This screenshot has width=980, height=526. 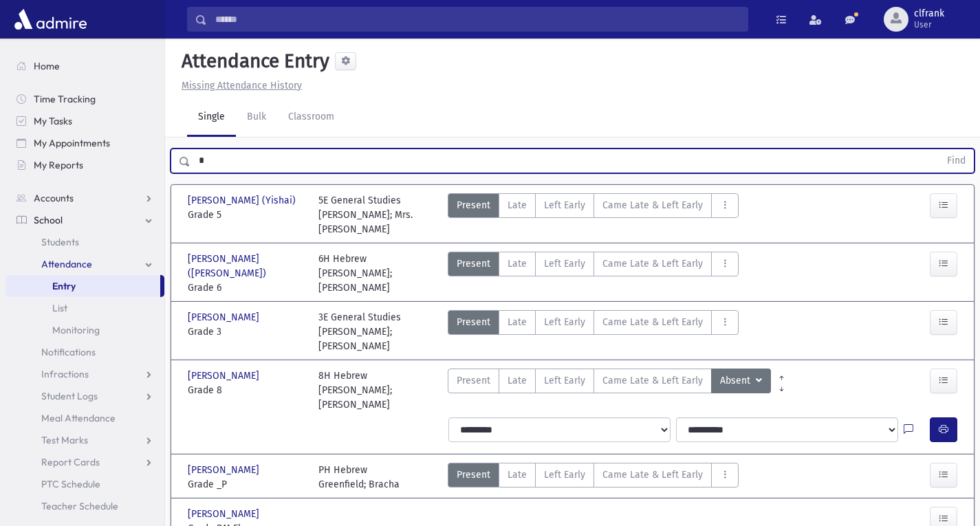 What do you see at coordinates (85, 99) in the screenshot?
I see `a: Time Tracking` at bounding box center [85, 99].